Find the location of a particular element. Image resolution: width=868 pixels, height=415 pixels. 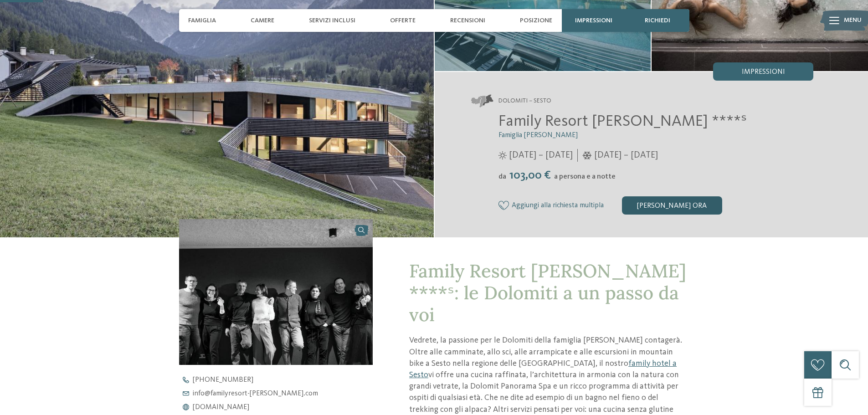

i: Orari d'apertura inverno is located at coordinates (587, 155).